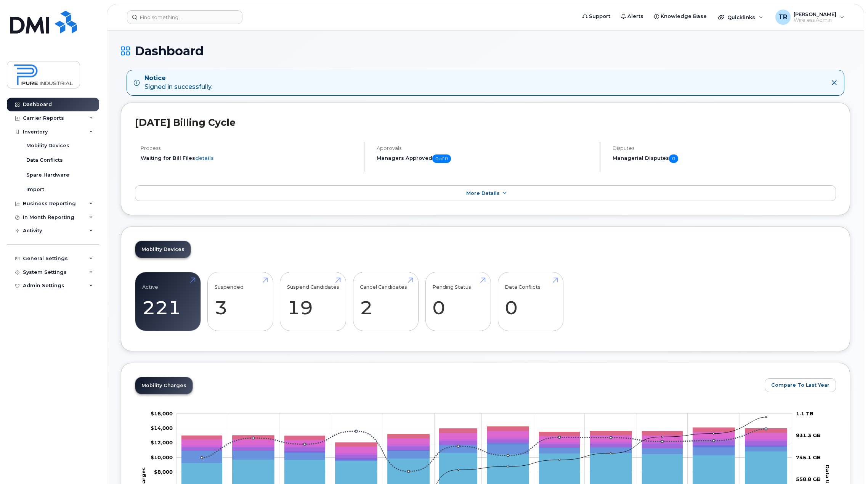  I want to click on h1: Dashboard, so click(485, 51).